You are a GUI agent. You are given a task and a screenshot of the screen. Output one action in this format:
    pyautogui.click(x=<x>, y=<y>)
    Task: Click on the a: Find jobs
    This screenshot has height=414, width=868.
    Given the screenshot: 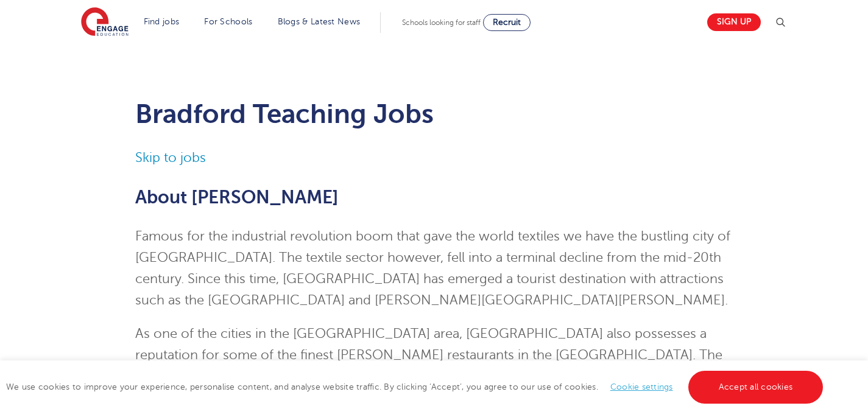 What is the action you would take?
    pyautogui.click(x=162, y=21)
    